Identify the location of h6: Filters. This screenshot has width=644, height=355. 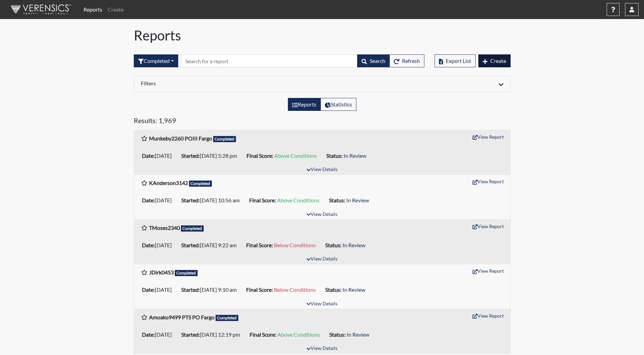
(229, 83).